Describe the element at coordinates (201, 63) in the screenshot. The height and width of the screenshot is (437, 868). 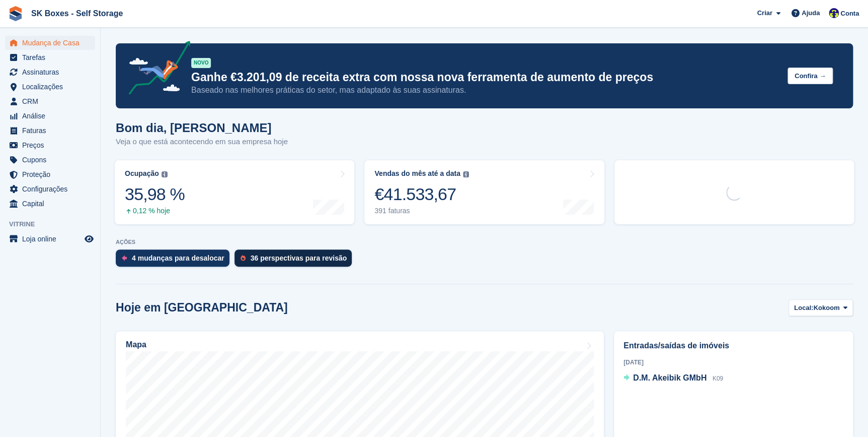
I see `div: NOVO` at that location.